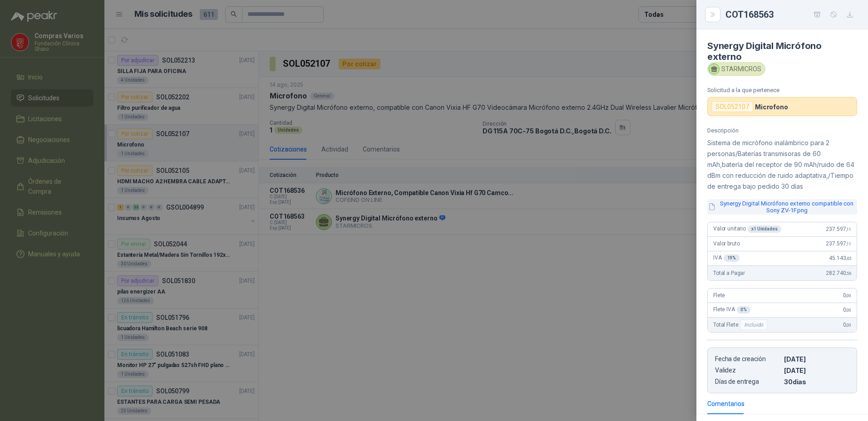 The image size is (868, 421). Describe the element at coordinates (838, 273) in the screenshot. I see `span: 282.740` at that location.